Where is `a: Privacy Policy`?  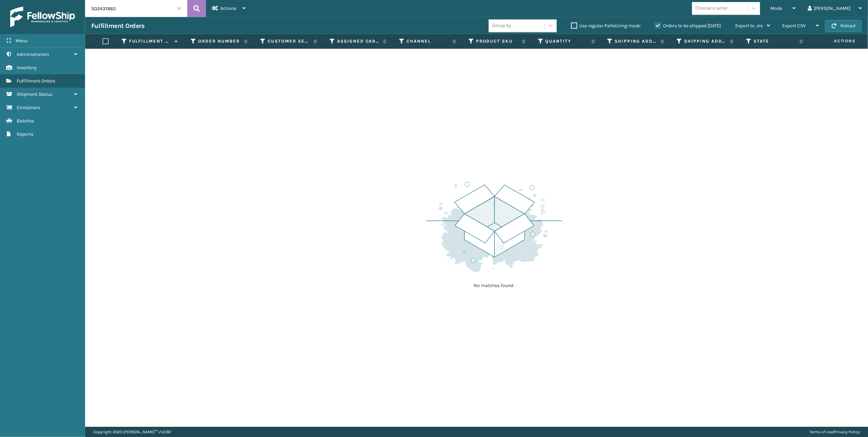 a: Privacy Policy is located at coordinates (847, 432).